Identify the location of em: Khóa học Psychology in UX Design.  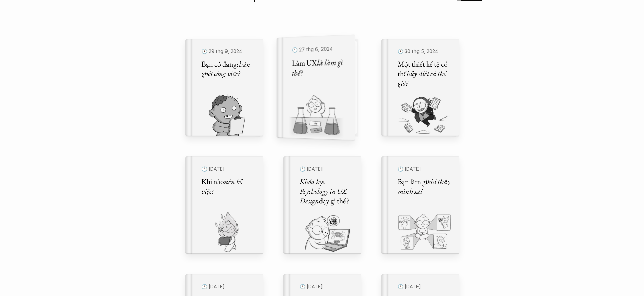
(324, 191).